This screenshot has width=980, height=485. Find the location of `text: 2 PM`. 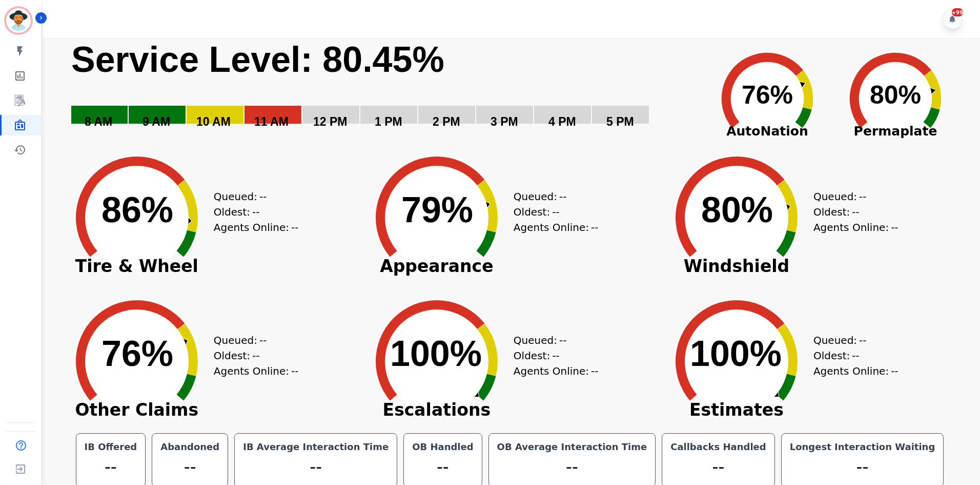

text: 2 PM is located at coordinates (446, 122).